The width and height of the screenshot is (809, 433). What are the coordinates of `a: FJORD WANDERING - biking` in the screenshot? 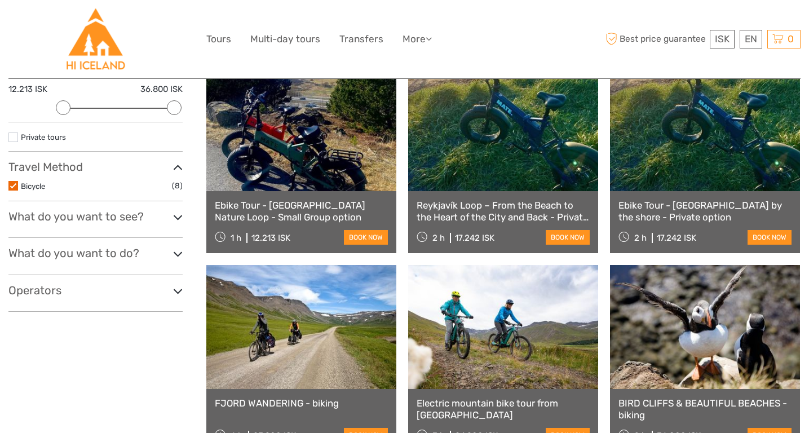 It's located at (301, 403).